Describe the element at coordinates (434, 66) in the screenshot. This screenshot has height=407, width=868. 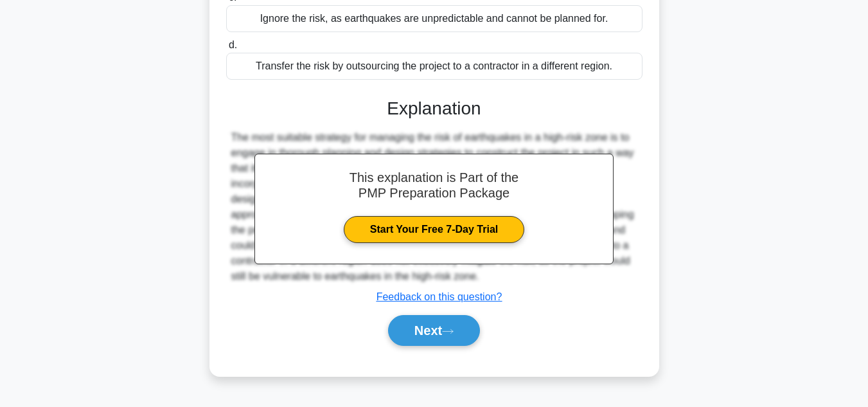
I see `div: Transfer the risk by outsourcing the project to a contractor in a different region.` at that location.